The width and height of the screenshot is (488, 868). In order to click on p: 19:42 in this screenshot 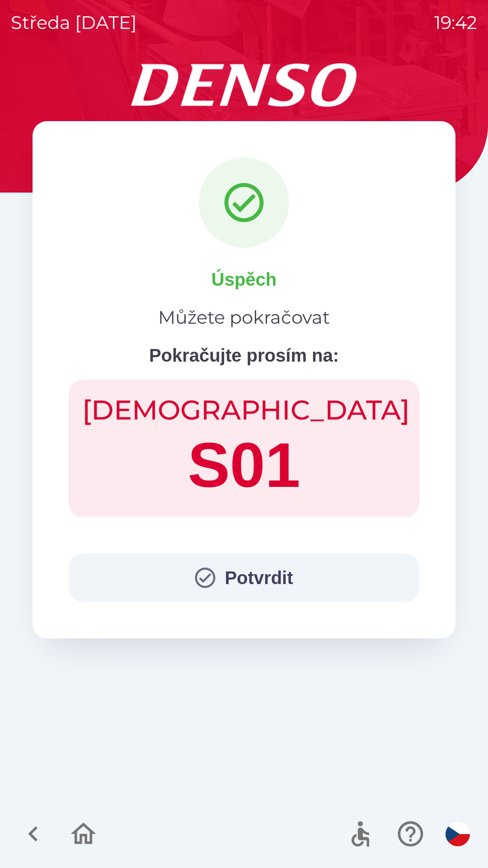, I will do `click(456, 22)`.